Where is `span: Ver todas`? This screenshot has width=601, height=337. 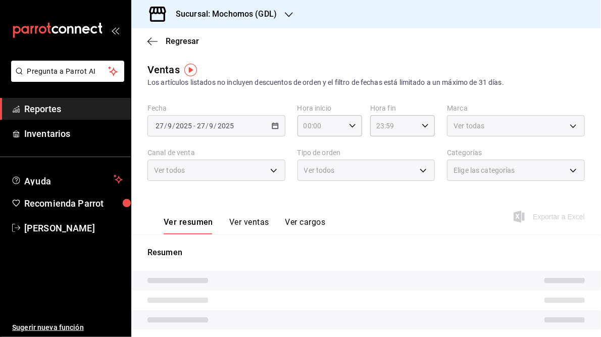
span: Ver todas is located at coordinates (469, 126).